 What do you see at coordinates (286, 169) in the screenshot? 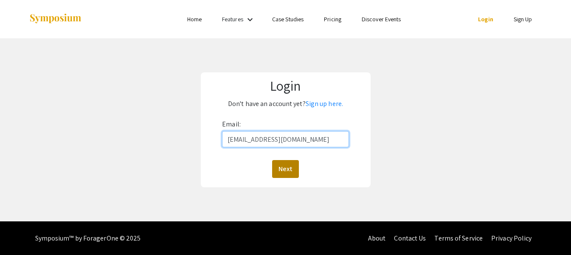
I see `button: Next` at bounding box center [286, 169].